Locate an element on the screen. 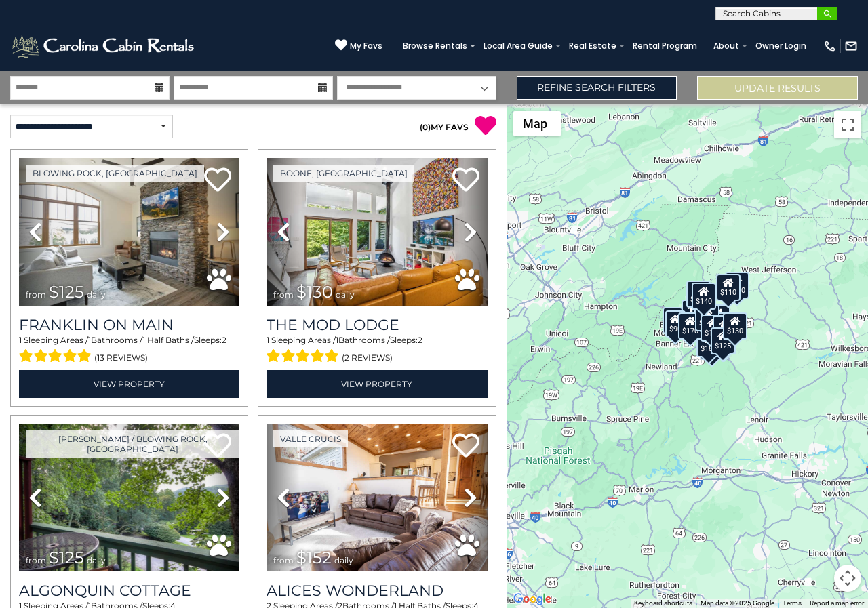 This screenshot has width=868, height=608. a: Report a map error is located at coordinates (837, 603).